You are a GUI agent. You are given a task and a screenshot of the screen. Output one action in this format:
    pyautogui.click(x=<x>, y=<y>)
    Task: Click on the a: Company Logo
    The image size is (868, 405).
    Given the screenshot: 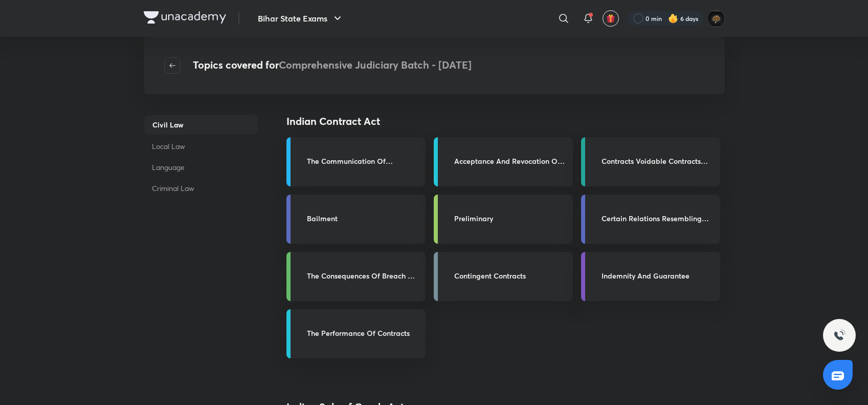 What is the action you would take?
    pyautogui.click(x=185, y=18)
    